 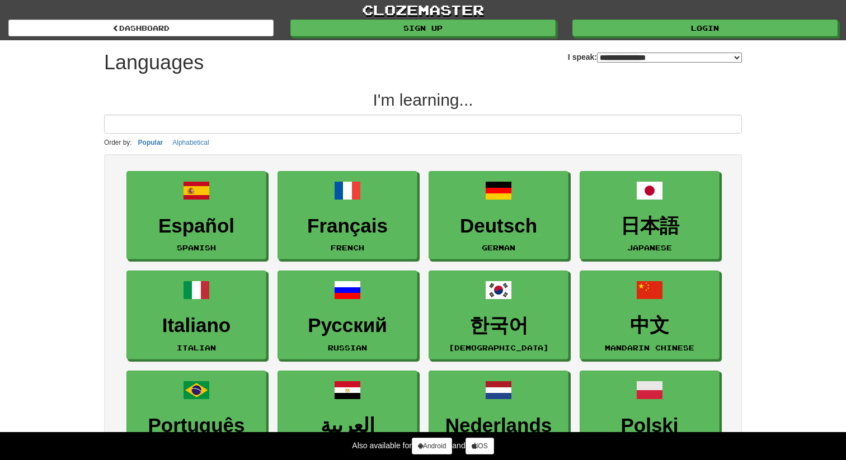 What do you see at coordinates (190, 143) in the screenshot?
I see `button: Alphabetical` at bounding box center [190, 143].